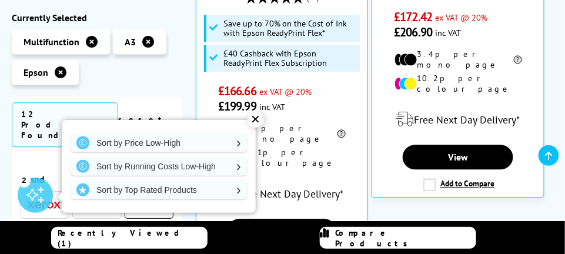  I want to click on li: 10.1p per colour page, so click(281, 157).